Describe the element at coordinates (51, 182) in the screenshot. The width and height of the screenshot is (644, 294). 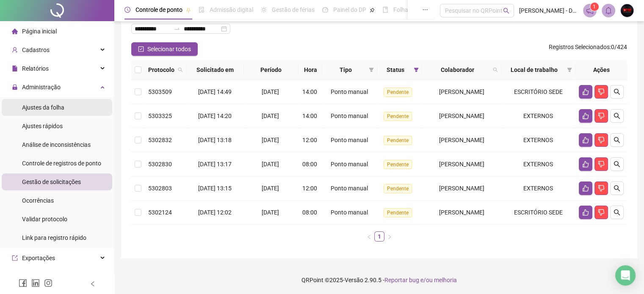
I see `span: Gestão de solicitações` at that location.